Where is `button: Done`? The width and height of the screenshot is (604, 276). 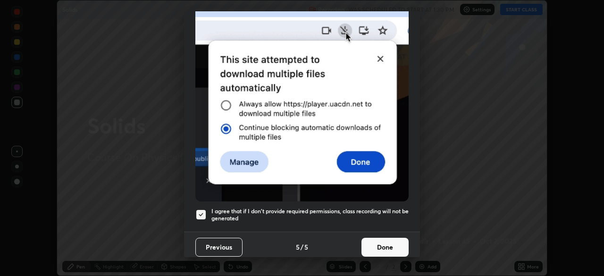
button: Done is located at coordinates (385, 247).